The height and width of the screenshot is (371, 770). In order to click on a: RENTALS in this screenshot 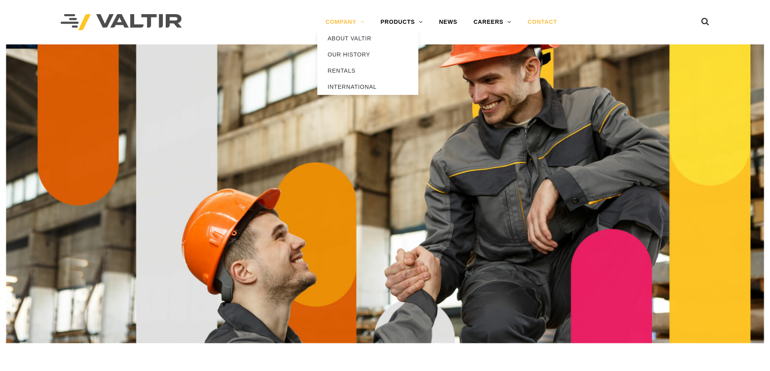, I will do `click(368, 71)`.